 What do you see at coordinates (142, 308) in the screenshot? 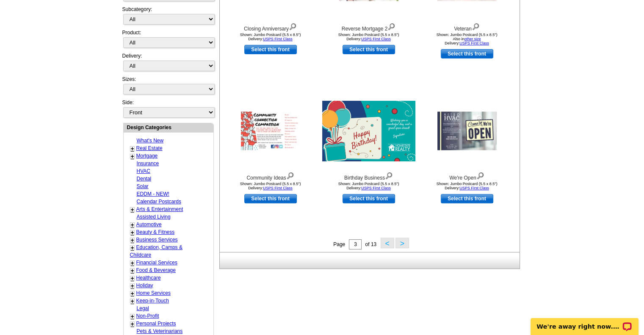
I see `a: Legal` at bounding box center [142, 308].